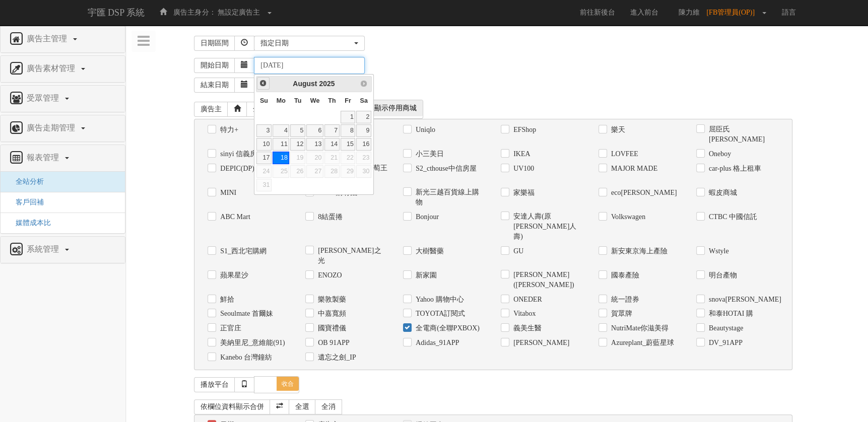 This screenshot has width=868, height=422. What do you see at coordinates (331, 313) in the screenshot?
I see `label: 中嘉寬頻` at bounding box center [331, 313].